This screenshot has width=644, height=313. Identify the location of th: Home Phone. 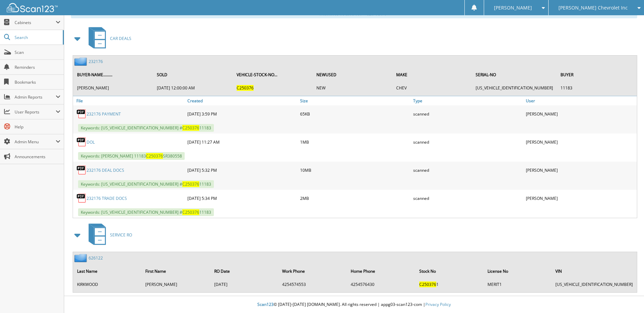
(381, 271).